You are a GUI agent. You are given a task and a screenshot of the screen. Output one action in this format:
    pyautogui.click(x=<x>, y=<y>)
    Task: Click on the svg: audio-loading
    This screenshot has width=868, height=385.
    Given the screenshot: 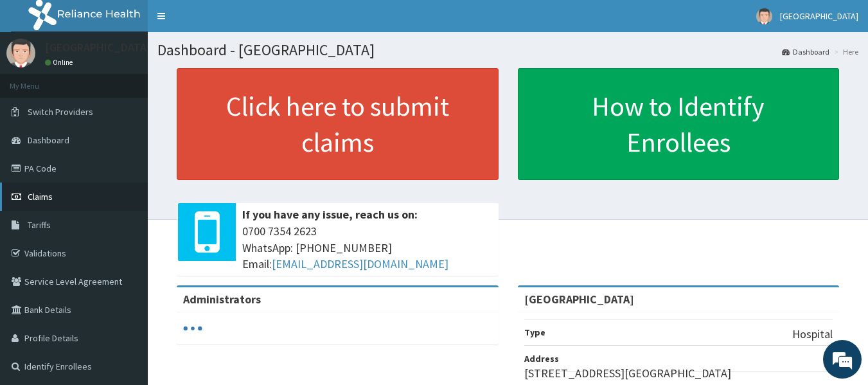 What is the action you would take?
    pyautogui.click(x=193, y=328)
    